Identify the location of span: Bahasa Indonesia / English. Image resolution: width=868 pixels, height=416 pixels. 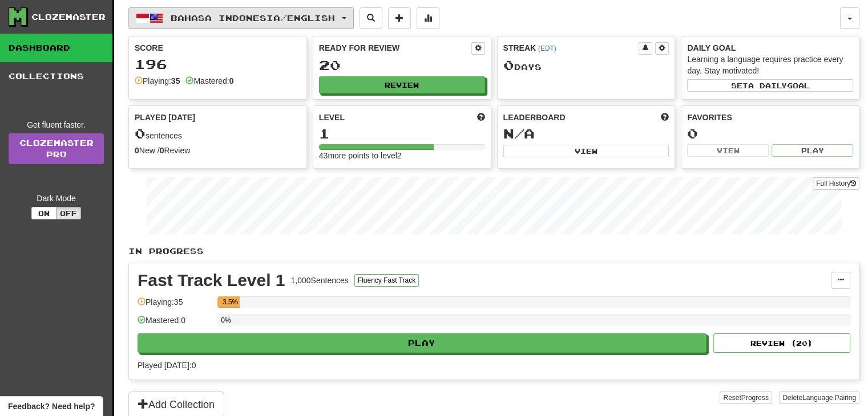
(253, 18).